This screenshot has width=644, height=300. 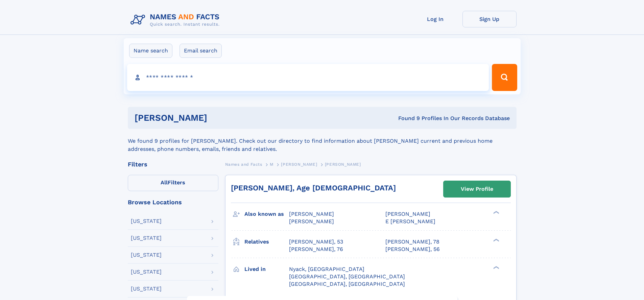 What do you see at coordinates (164, 183) in the screenshot?
I see `span: All` at bounding box center [164, 183].